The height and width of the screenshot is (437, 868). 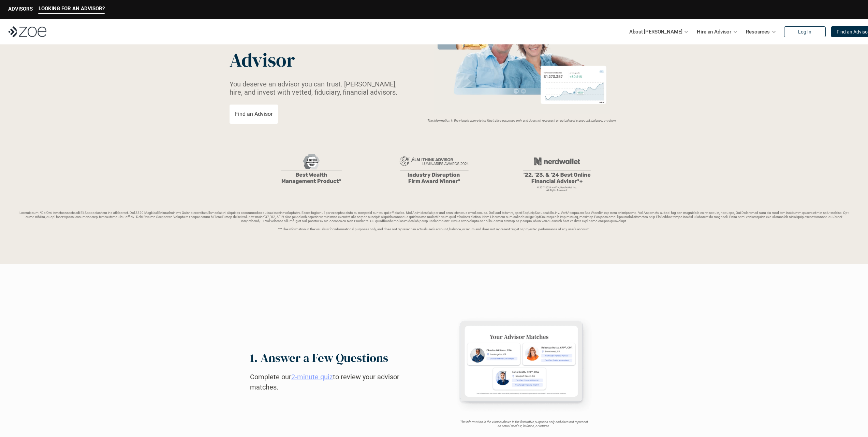 I want to click on em: an actual user's z, balance, or returzn., so click(x=524, y=426).